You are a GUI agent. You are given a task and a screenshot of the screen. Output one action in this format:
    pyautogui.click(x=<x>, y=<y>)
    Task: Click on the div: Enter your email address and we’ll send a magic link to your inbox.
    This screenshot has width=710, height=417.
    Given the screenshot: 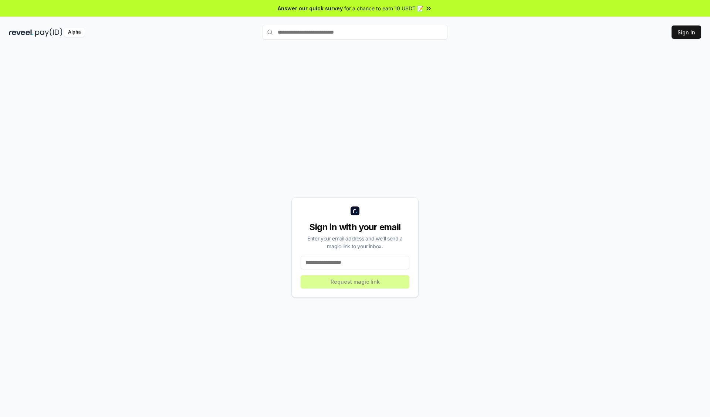 What is the action you would take?
    pyautogui.click(x=355, y=242)
    